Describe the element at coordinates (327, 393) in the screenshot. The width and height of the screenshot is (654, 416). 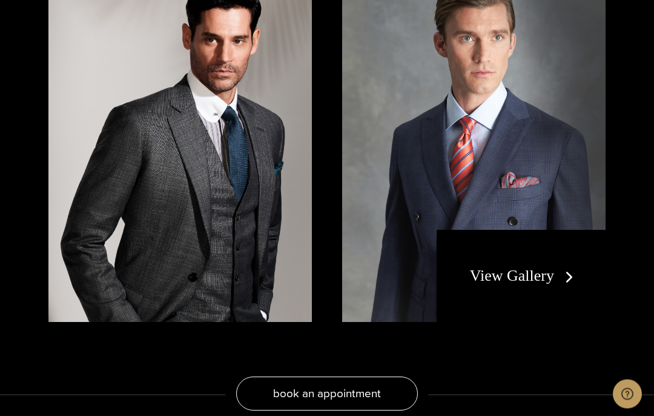
I see `span: book an appointment` at that location.